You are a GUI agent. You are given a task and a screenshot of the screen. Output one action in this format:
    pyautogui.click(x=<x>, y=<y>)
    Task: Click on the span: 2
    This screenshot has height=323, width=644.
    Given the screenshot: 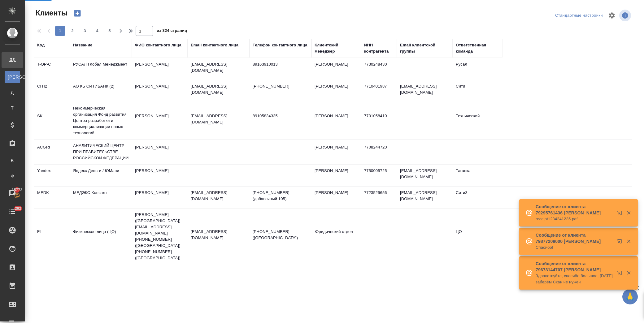 What is the action you would take?
    pyautogui.click(x=73, y=31)
    